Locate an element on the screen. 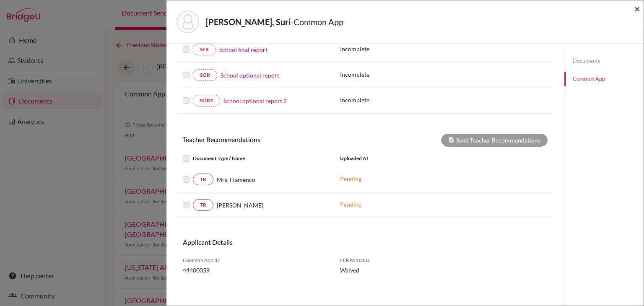 The width and height of the screenshot is (644, 306). button: Close is located at coordinates (637, 9).